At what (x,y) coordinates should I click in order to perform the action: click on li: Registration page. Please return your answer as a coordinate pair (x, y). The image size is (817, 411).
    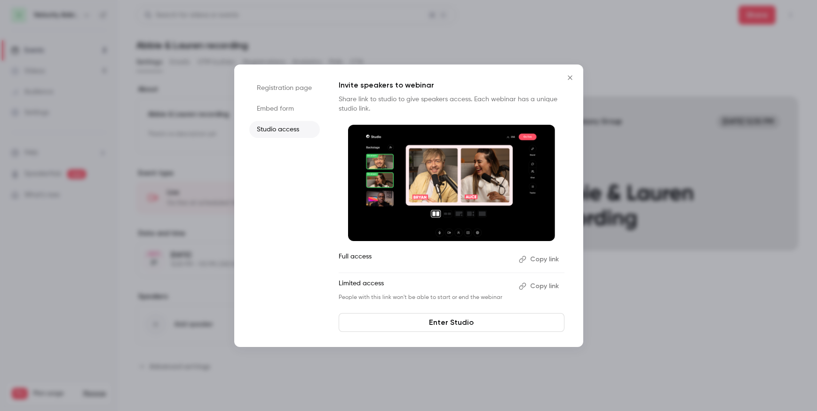
    Looking at the image, I should click on (284, 88).